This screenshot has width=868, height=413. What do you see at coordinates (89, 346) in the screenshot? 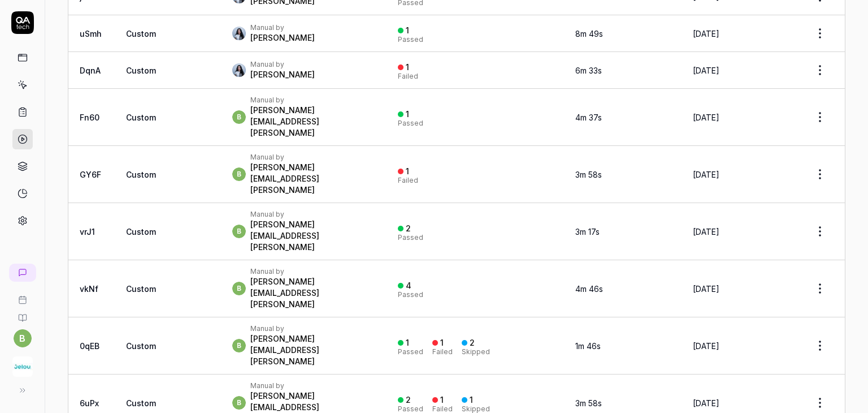
I see `a: 0qEB` at bounding box center [89, 346].